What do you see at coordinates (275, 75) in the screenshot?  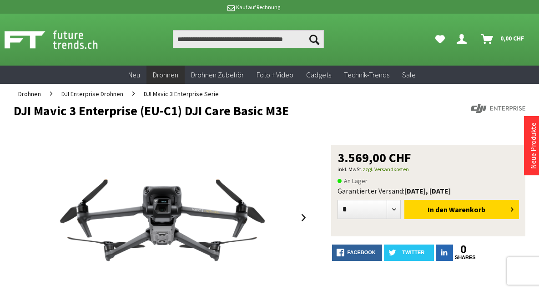 I see `a: Foto + Video` at bounding box center [275, 75].